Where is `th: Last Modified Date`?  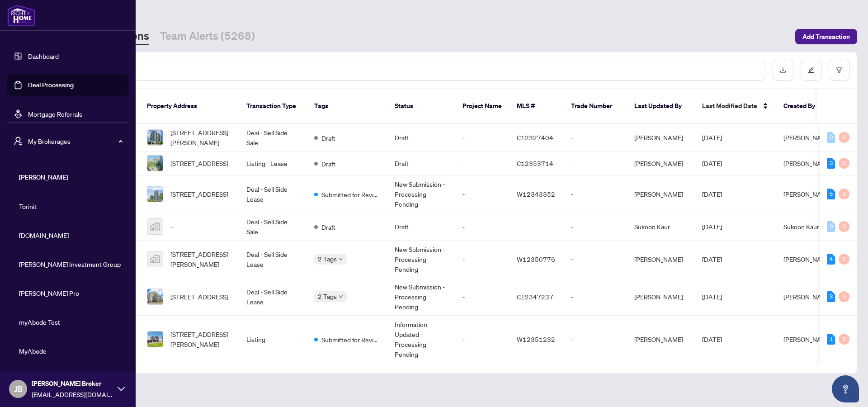 th: Last Modified Date is located at coordinates (736, 106).